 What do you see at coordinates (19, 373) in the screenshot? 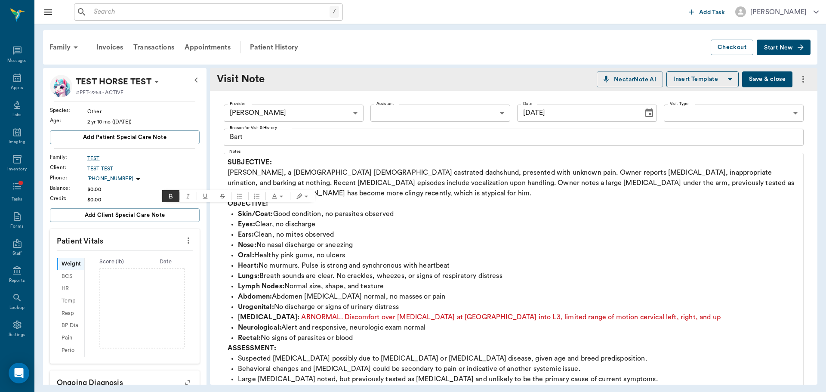
I see `div: Open Intercom Messenger` at bounding box center [19, 373].